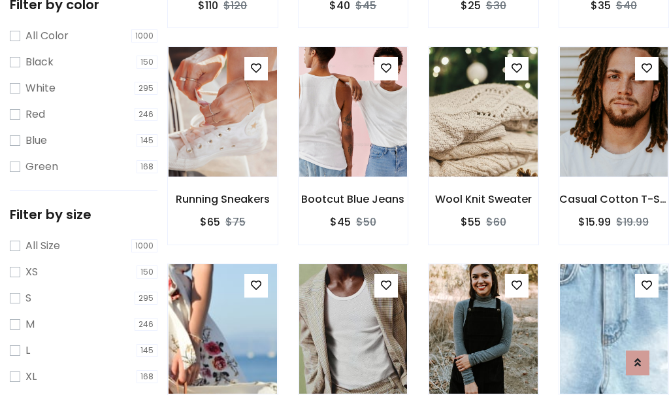  Describe the element at coordinates (39, 62) in the screenshot. I see `label: Black` at that location.